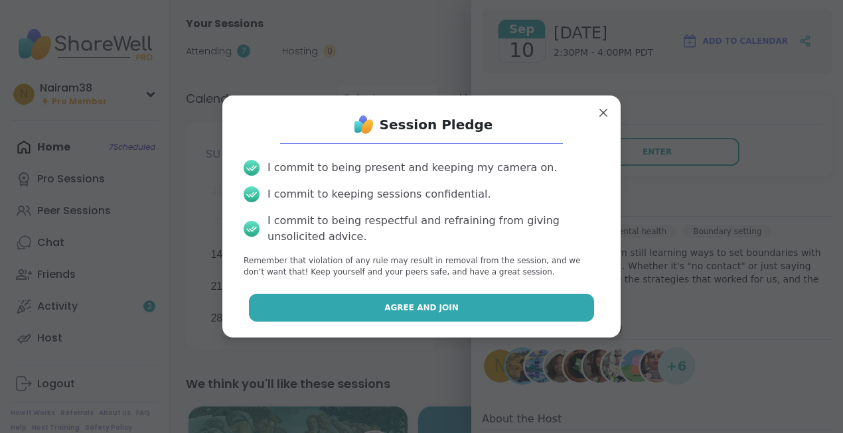 Image resolution: width=843 pixels, height=433 pixels. Describe the element at coordinates (421, 267) in the screenshot. I see `p: Remember that violation of any rule may result in removal from the session, and we don’t want tha...` at that location.